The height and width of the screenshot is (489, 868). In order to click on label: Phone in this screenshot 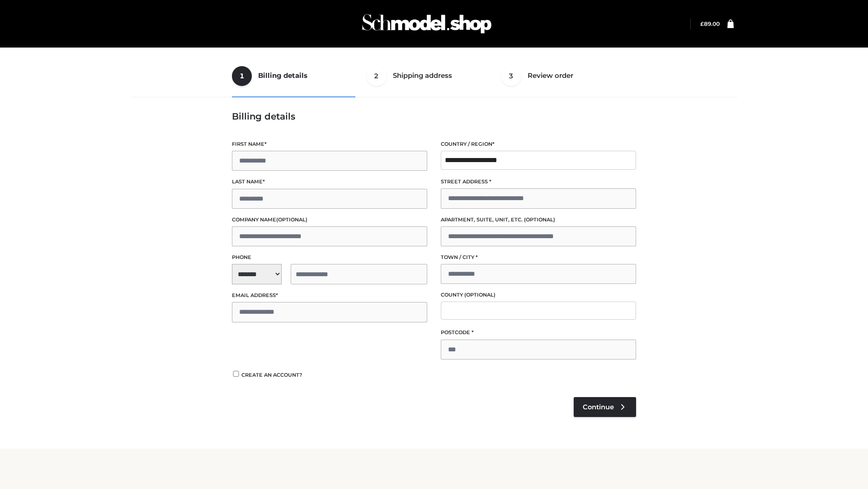, I will do `click(330, 257)`.